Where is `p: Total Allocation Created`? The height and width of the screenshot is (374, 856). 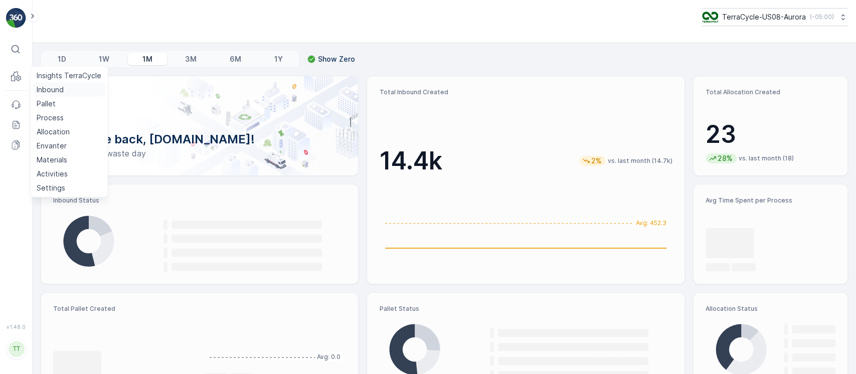
p: Total Allocation Created is located at coordinates (771, 92).